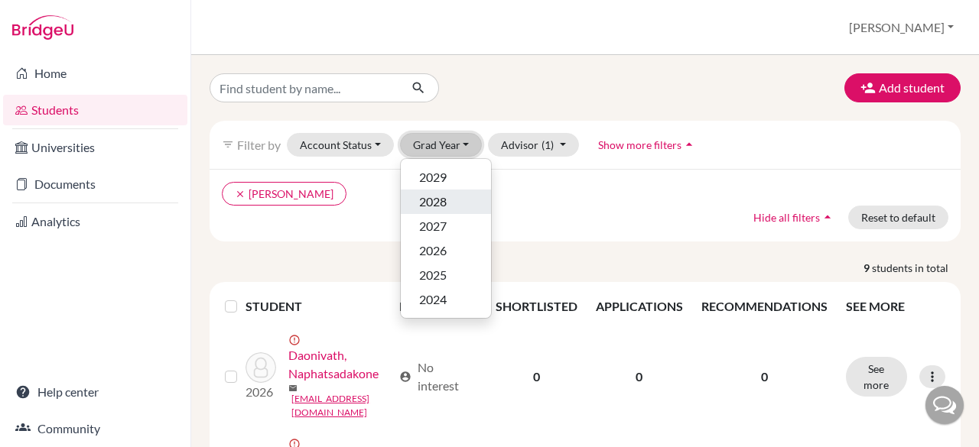 The width and height of the screenshot is (979, 447). I want to click on span: error_outline, so click(296, 340).